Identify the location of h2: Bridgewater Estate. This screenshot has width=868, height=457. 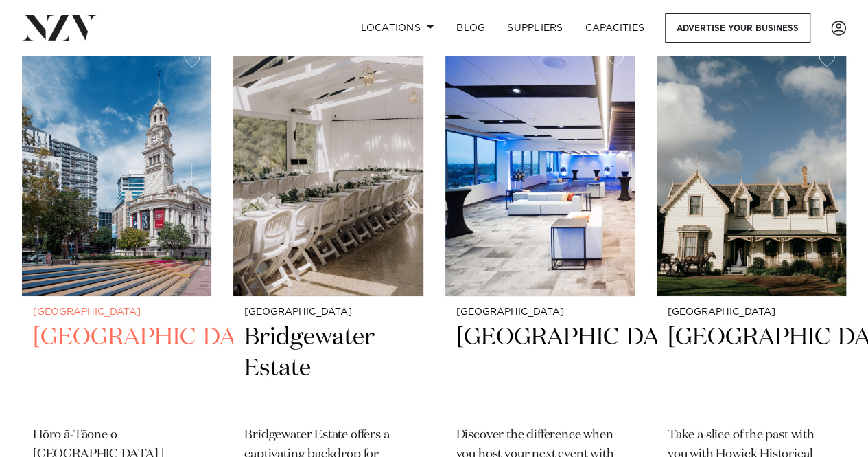
(328, 369).